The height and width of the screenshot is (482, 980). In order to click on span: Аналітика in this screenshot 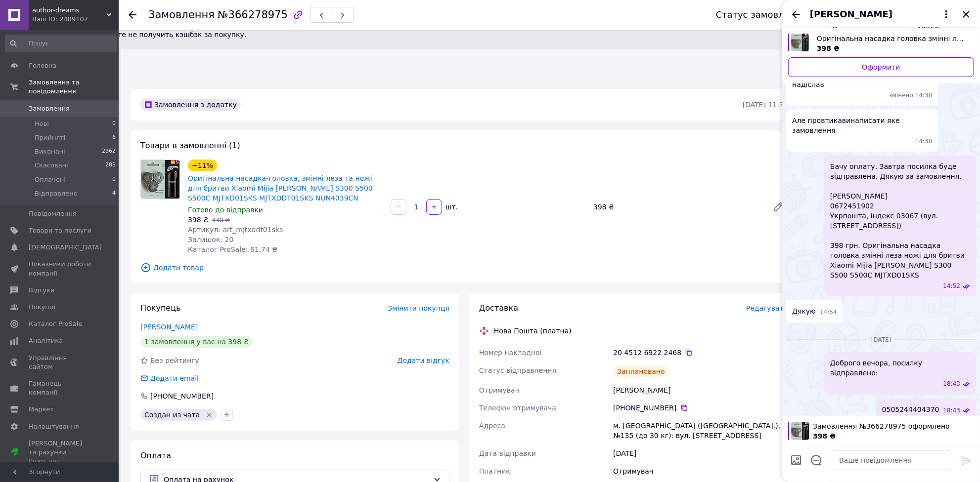, I will do `click(45, 341)`.